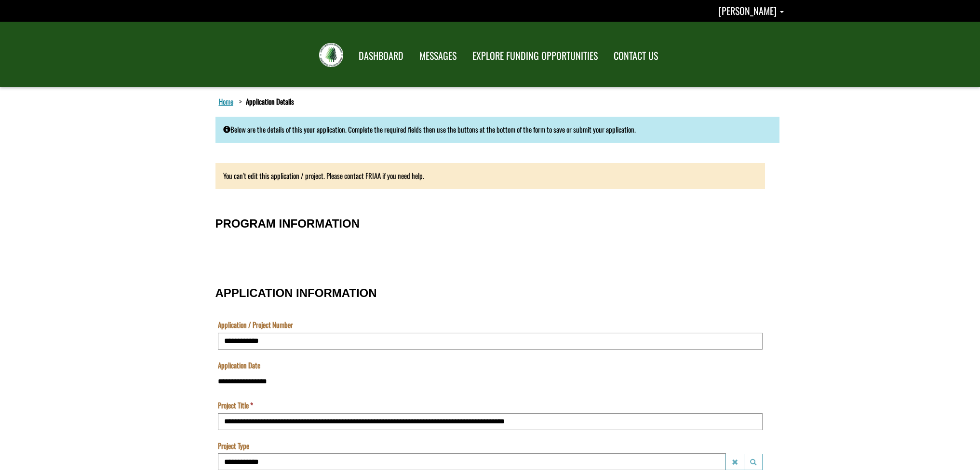  Describe the element at coordinates (234, 446) in the screenshot. I see `label: Project Type` at that location.